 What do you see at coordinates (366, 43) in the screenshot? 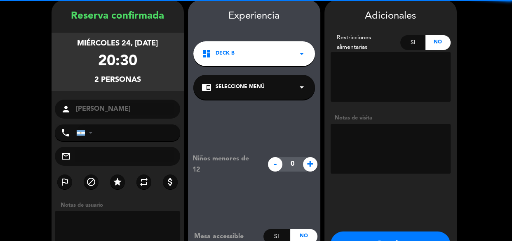
I see `div: Restricciones alimentarias` at bounding box center [366, 43].